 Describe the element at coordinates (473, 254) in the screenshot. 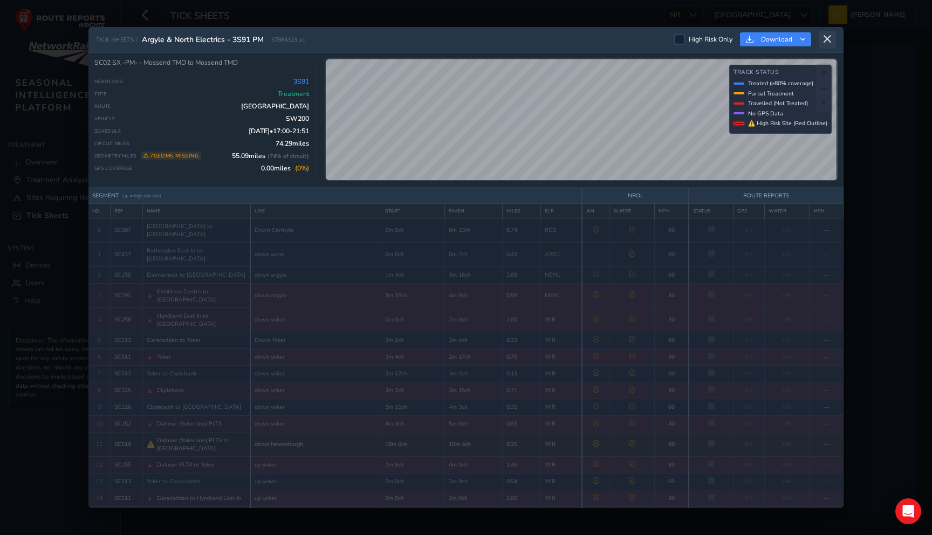

I see `td: 0m 7ch` at that location.